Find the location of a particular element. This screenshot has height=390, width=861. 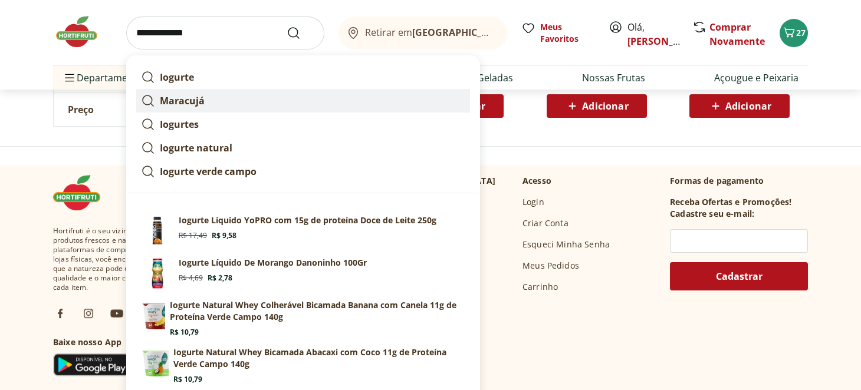

img: Iogurte Líquido YoPRO com 15g de proteína Doce de Leite 250g is located at coordinates (157, 231).